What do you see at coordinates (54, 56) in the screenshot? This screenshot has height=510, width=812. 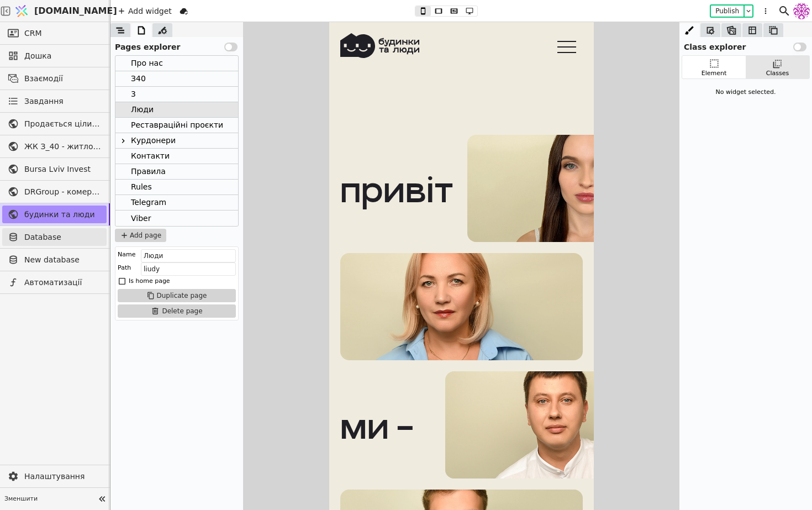 I see `a: Дошка` at bounding box center [54, 56].